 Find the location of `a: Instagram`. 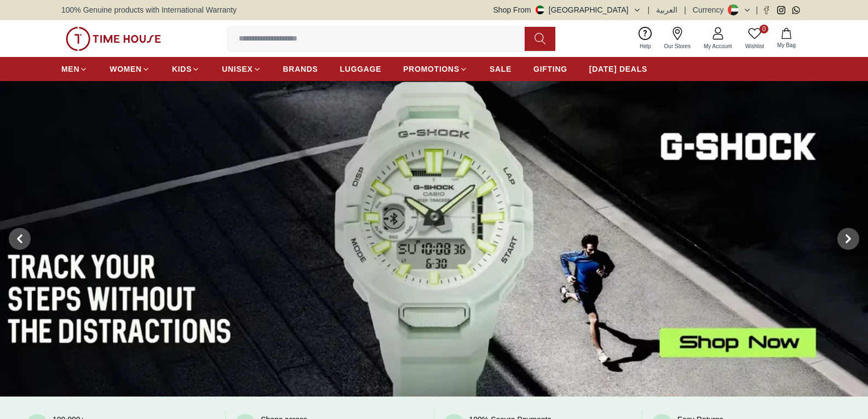

a: Instagram is located at coordinates (781, 10).